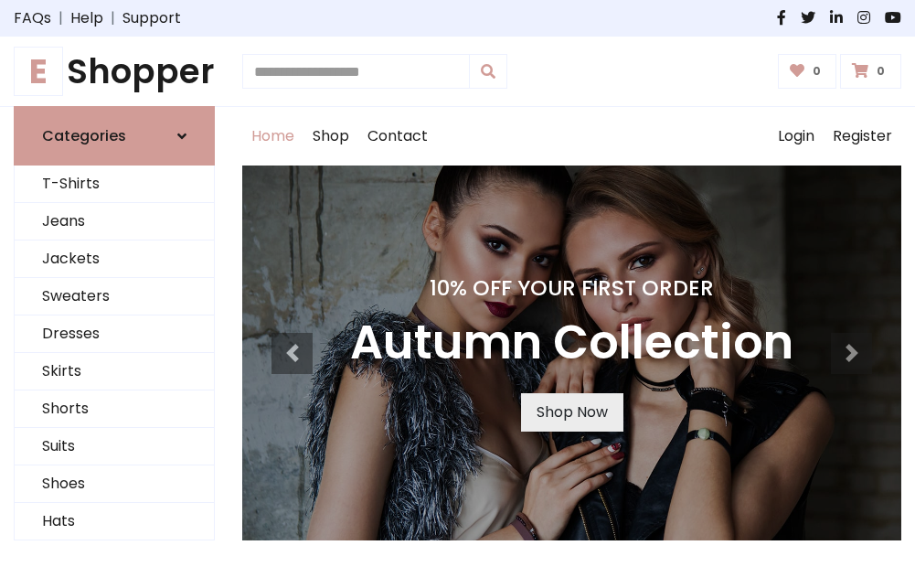  What do you see at coordinates (114, 371) in the screenshot?
I see `a: Skirts` at bounding box center [114, 371].